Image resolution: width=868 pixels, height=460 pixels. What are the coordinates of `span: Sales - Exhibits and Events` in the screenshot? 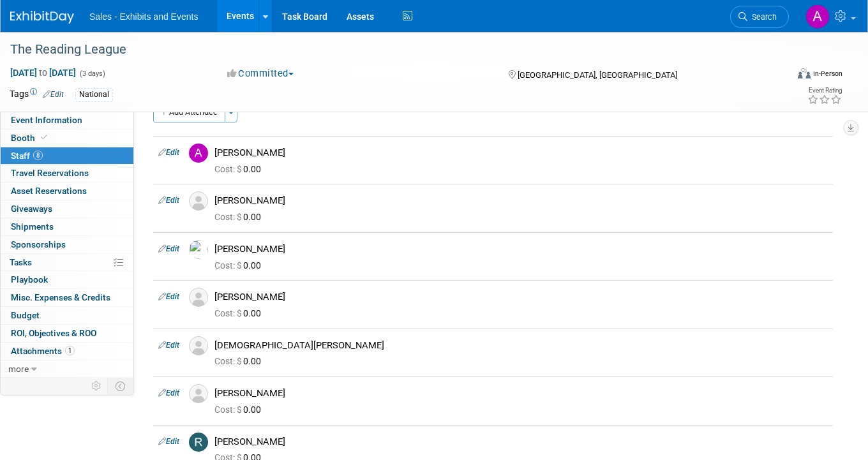 It's located at (144, 16).